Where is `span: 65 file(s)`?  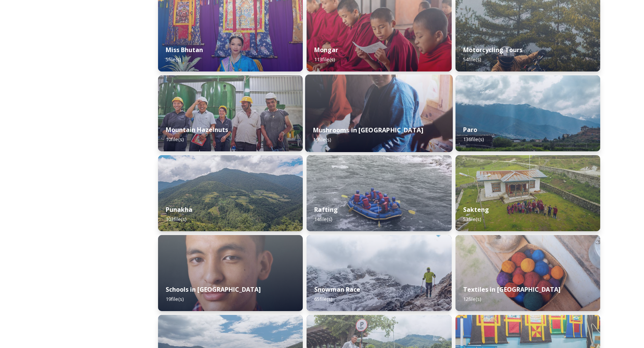
span: 65 file(s) is located at coordinates (323, 299).